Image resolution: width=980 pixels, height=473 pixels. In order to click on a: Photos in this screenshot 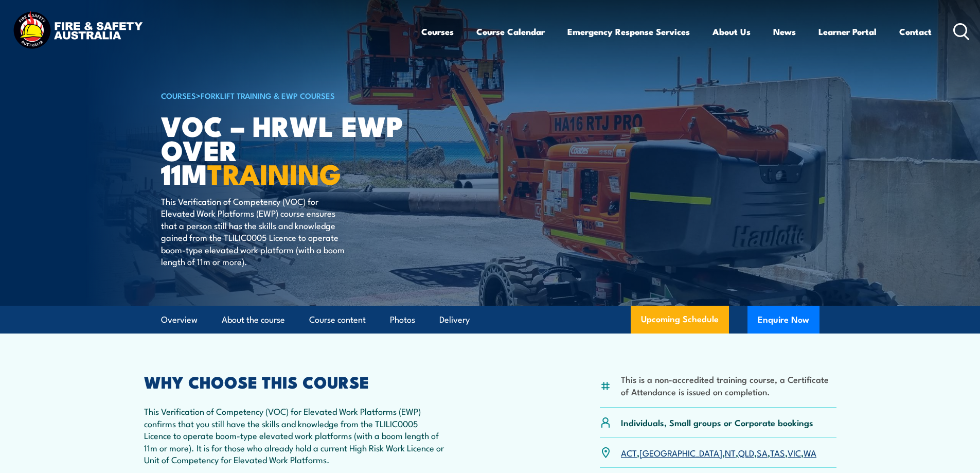, I will do `click(402, 319)`.